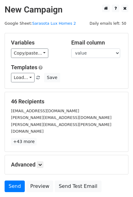  I want to click on span: Daily emails left: 50, so click(108, 24).